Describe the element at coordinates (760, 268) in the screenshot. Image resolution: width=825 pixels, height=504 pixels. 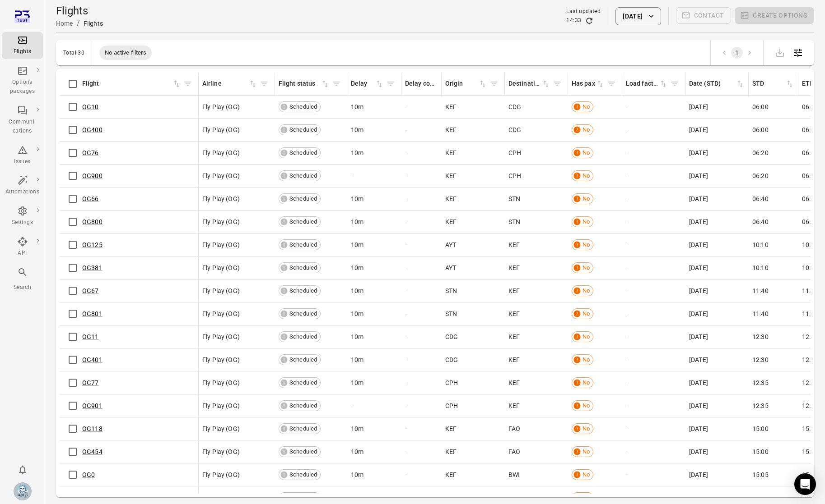
I see `span: 10:10` at that location.